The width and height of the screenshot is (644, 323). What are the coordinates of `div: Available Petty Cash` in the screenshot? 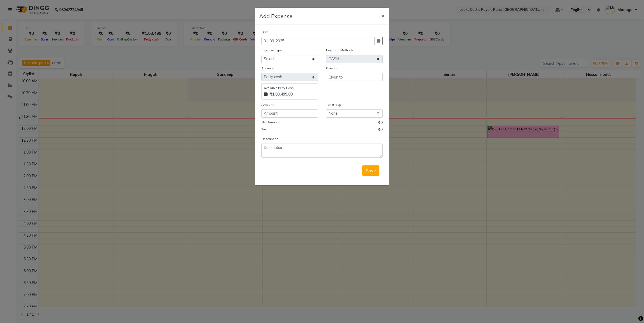 It's located at (290, 88).